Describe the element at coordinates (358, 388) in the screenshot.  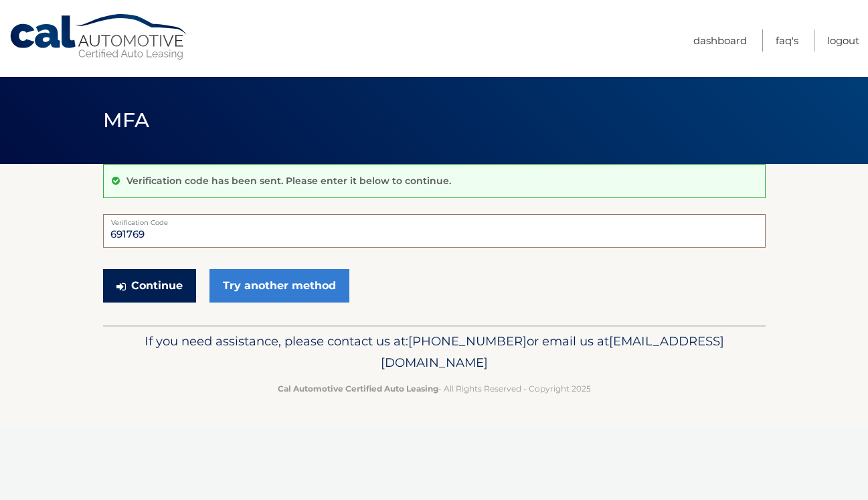
I see `strong: Cal Automotive Certified Auto Leasing` at that location.